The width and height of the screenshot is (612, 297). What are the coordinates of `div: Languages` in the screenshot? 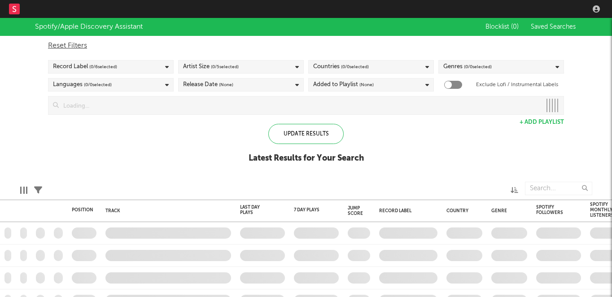 It's located at (82, 85).